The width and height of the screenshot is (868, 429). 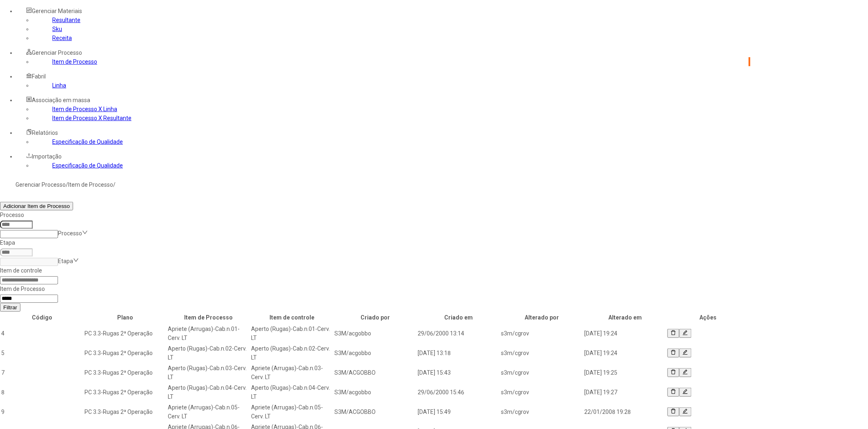 What do you see at coordinates (59, 85) in the screenshot?
I see `a: Linha` at bounding box center [59, 85].